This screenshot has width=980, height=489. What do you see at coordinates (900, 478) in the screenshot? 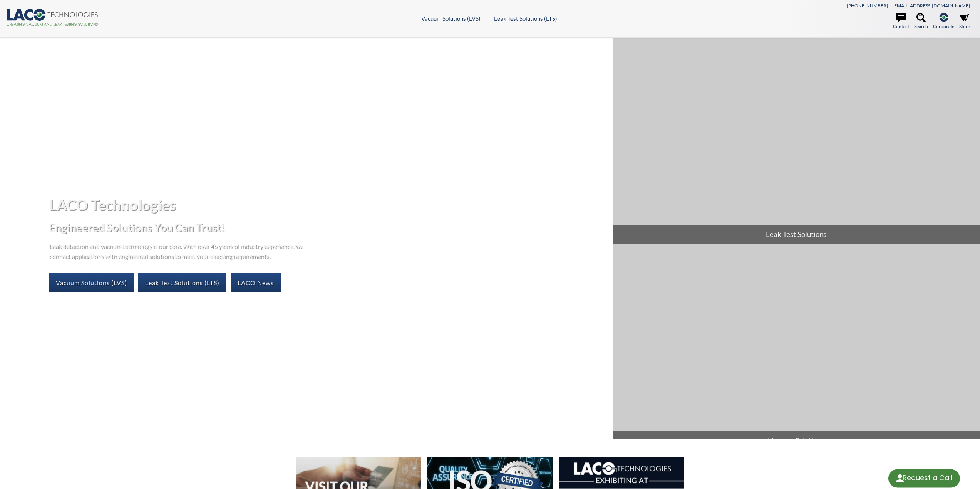
I see `img: round button` at bounding box center [900, 478].